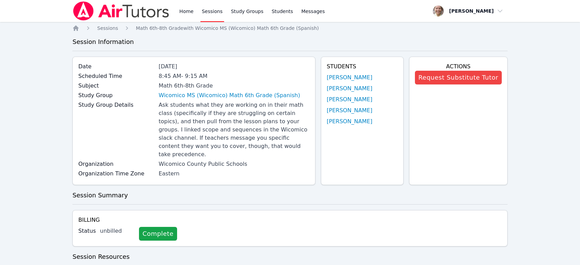  Describe the element at coordinates (117, 231) in the screenshot. I see `div: unbilled` at that location.